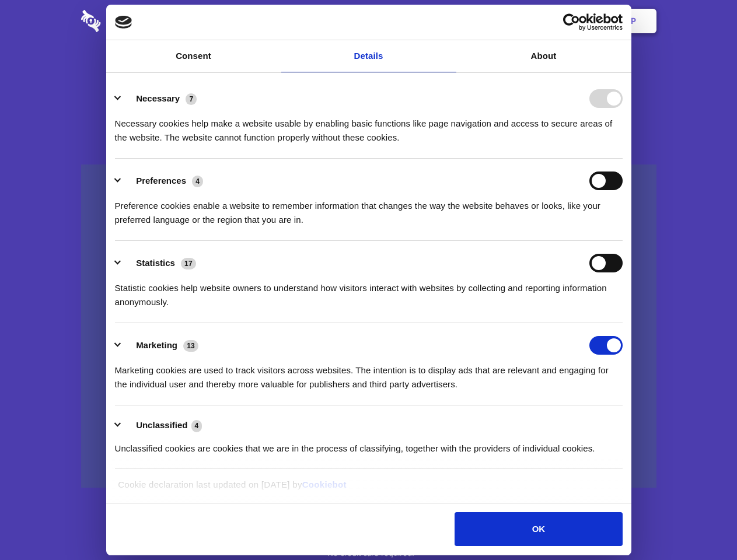 The image size is (737, 560). I want to click on button: Marketing (13), so click(160, 345).